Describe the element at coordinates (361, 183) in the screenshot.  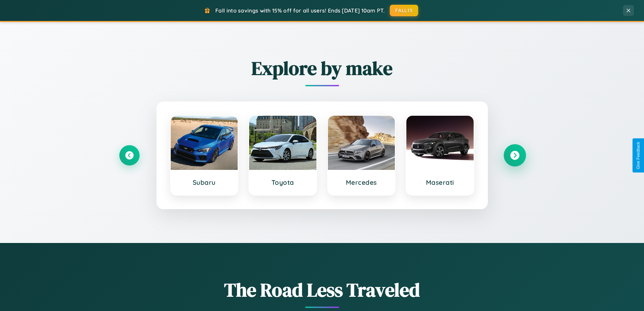
I see `h3: Mercedes` at that location.